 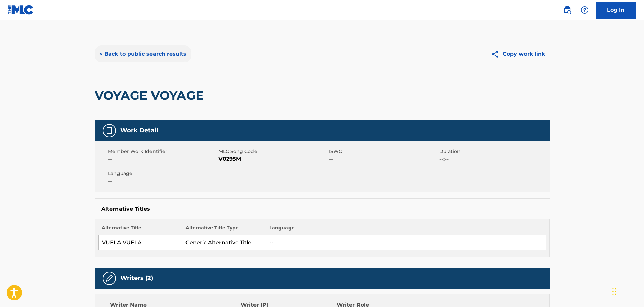 I want to click on span: Member Work Identifier, so click(x=162, y=151).